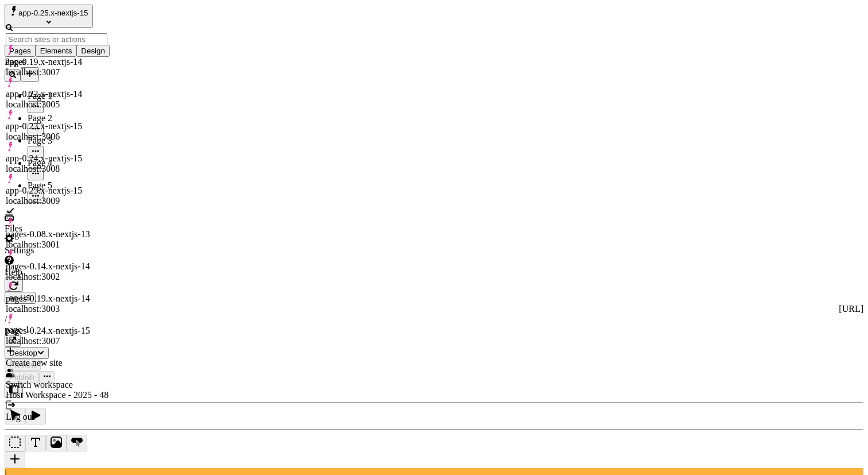  I want to click on div: app-0.22.x-nextjs-14, so click(57, 94).